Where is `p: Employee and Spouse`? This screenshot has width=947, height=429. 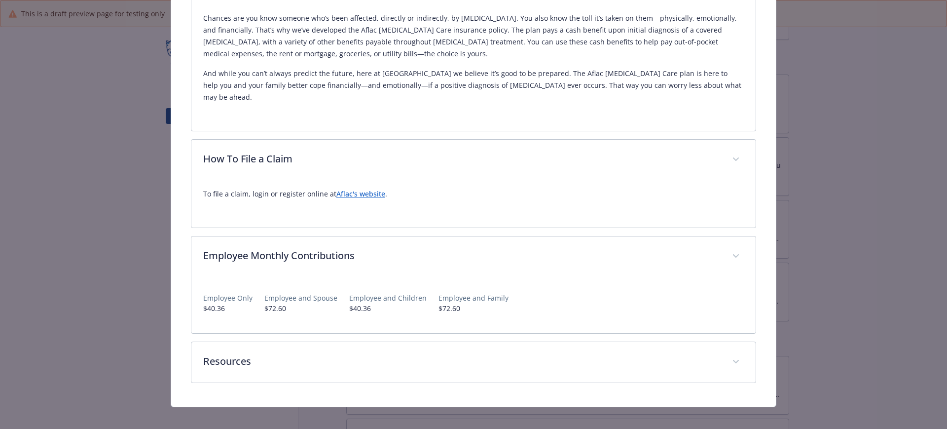
p: Employee and Spouse is located at coordinates (301, 297).